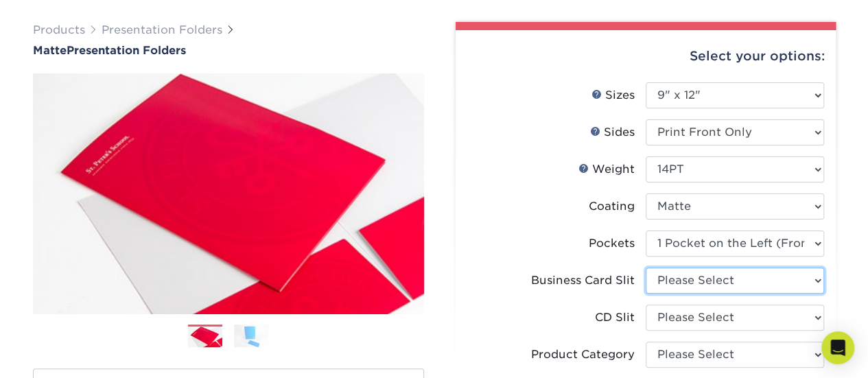  What do you see at coordinates (611, 244) in the screenshot?
I see `div: Pockets` at bounding box center [611, 244].